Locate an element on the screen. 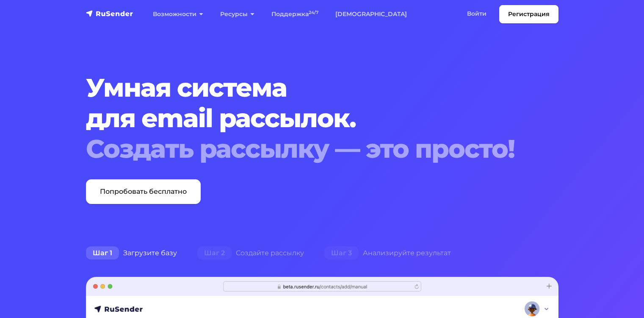 The height and width of the screenshot is (318, 644). div: Создать рассылку — это просто! is located at coordinates (302, 149).